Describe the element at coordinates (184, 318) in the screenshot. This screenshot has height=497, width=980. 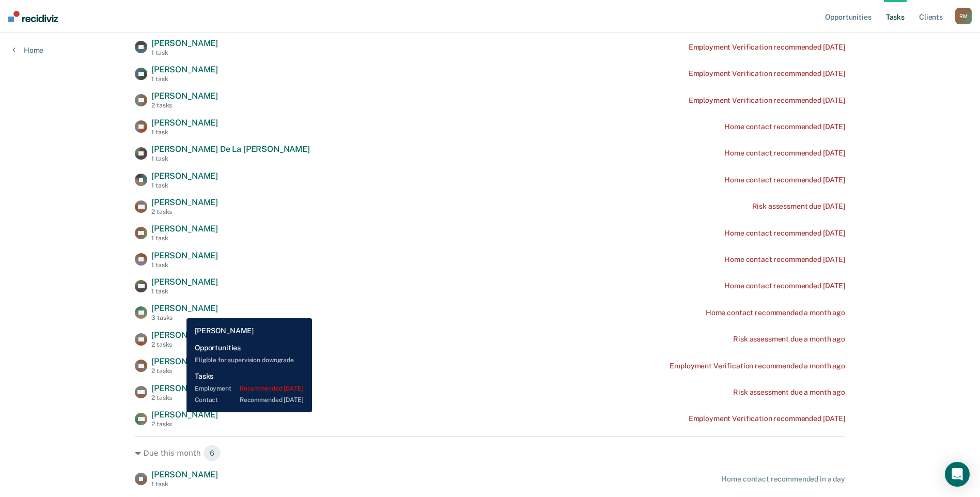
I see `div: 3 tasks` at that location.